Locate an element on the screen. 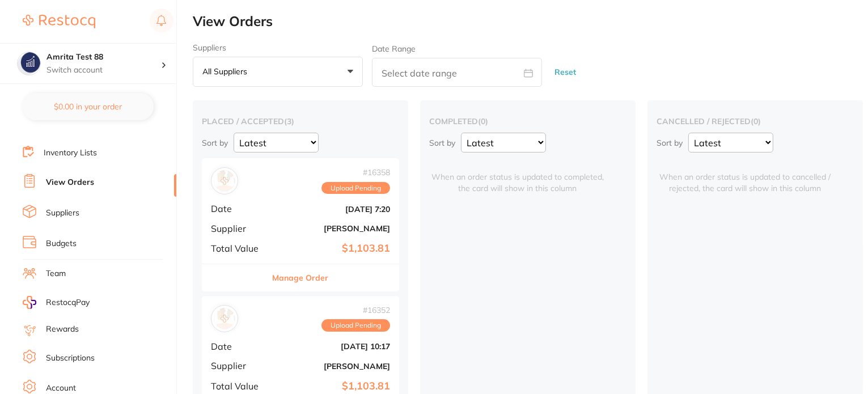 The width and height of the screenshot is (868, 394). a: Suppliers is located at coordinates (62, 213).